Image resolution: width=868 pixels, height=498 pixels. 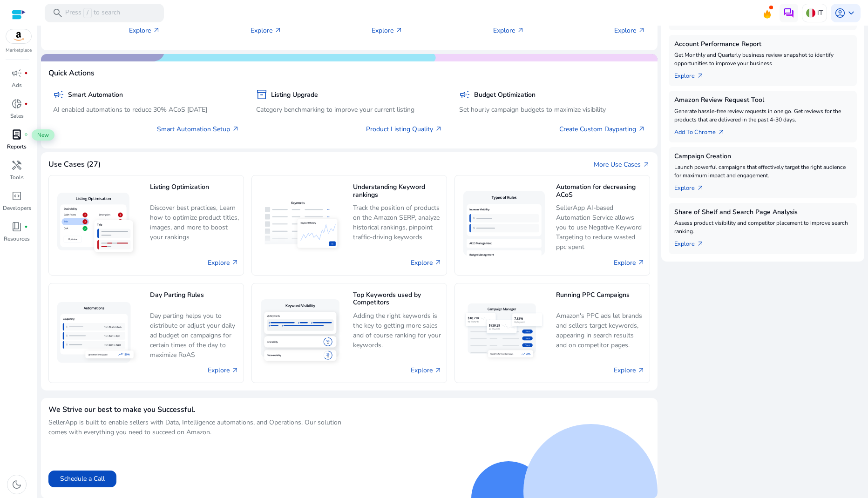 I want to click on h5: Running PPC Campaigns, so click(x=601, y=299).